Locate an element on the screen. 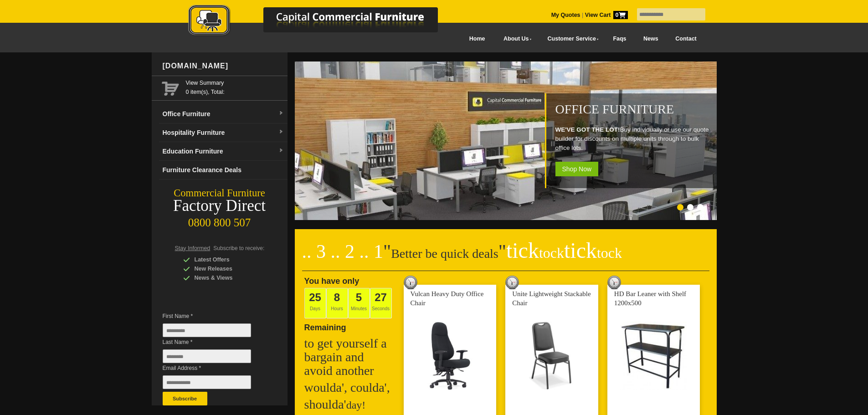  input: First Name * is located at coordinates (207, 330).